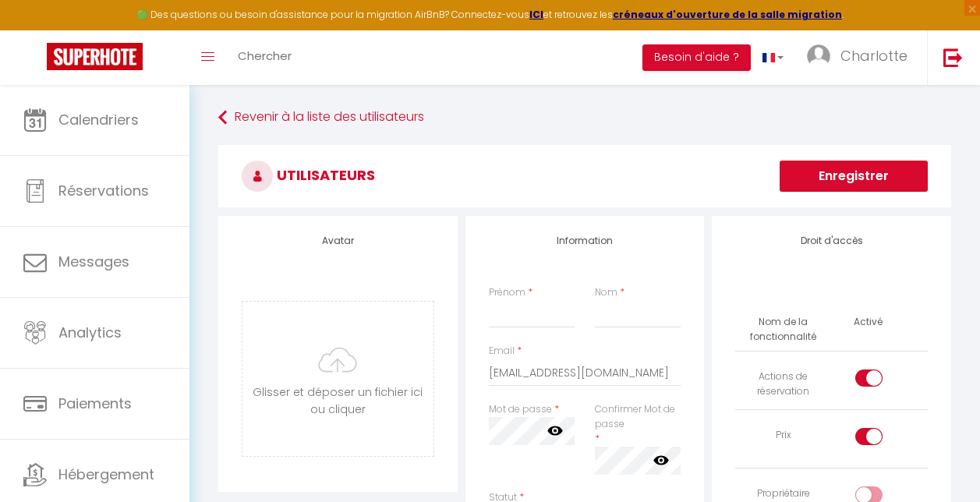 Image resolution: width=980 pixels, height=502 pixels. What do you see at coordinates (93, 261) in the screenshot?
I see `span: Messages` at bounding box center [93, 261].